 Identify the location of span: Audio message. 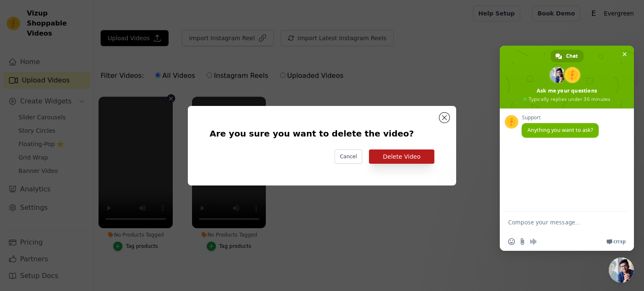
(534, 242).